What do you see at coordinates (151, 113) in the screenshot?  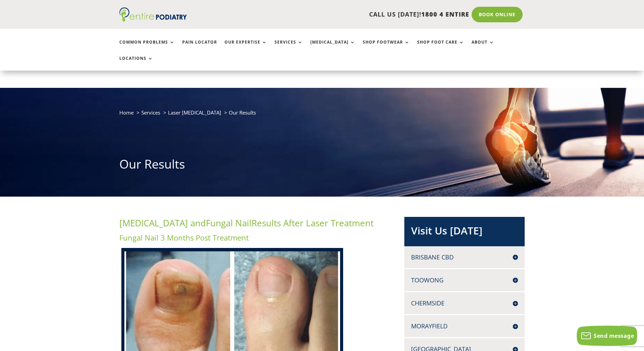 I see `span: Services` at bounding box center [151, 113].